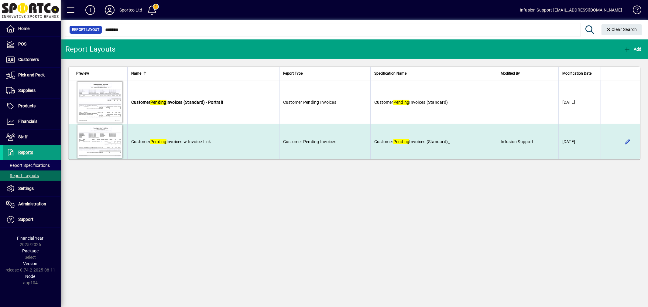 The width and height of the screenshot is (648, 307). I want to click on a: Staff, so click(32, 137).